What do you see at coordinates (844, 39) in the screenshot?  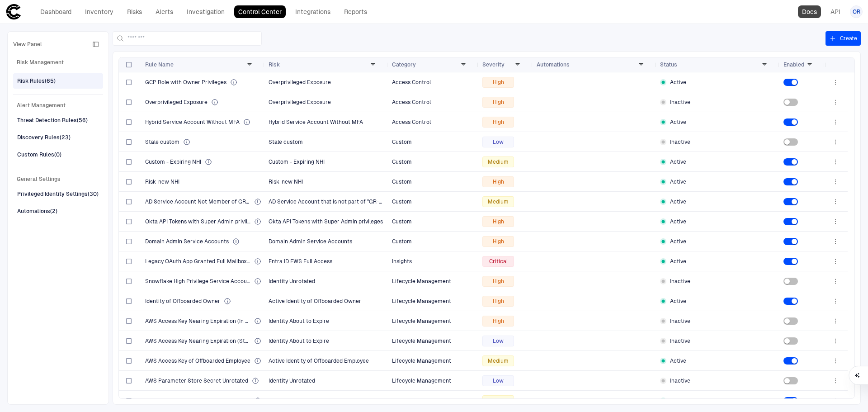 I see `button: Create` at bounding box center [844, 39].